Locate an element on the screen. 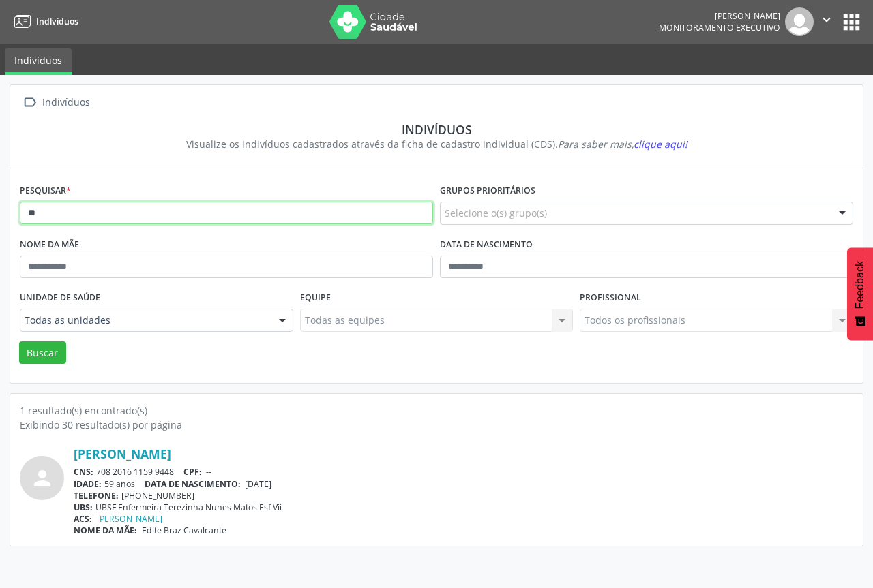 The image size is (873, 588). span: clique aqui! is located at coordinates (660, 144).